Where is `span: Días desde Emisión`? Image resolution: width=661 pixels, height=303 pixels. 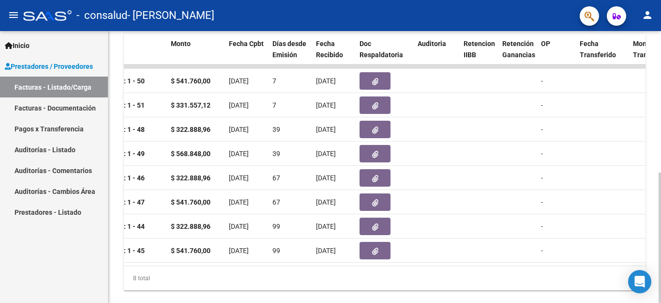 span: Días desde Emisión is located at coordinates (290, 49).